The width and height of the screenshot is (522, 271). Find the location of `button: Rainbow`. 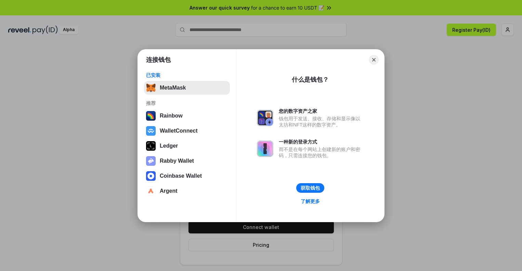

button: Rainbow is located at coordinates (187, 116).